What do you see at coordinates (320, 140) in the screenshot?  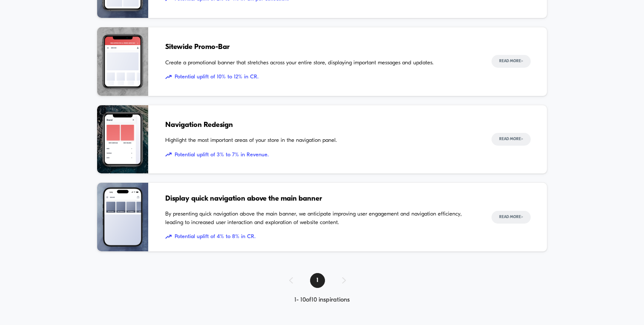 I see `span: Highlight the most important areas of your store in the navigation panel.` at bounding box center [320, 140].